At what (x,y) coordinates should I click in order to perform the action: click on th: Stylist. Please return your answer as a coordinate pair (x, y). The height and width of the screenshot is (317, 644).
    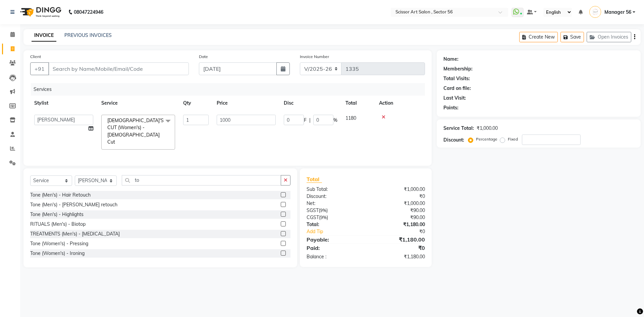
    Looking at the image, I should click on (64, 103).